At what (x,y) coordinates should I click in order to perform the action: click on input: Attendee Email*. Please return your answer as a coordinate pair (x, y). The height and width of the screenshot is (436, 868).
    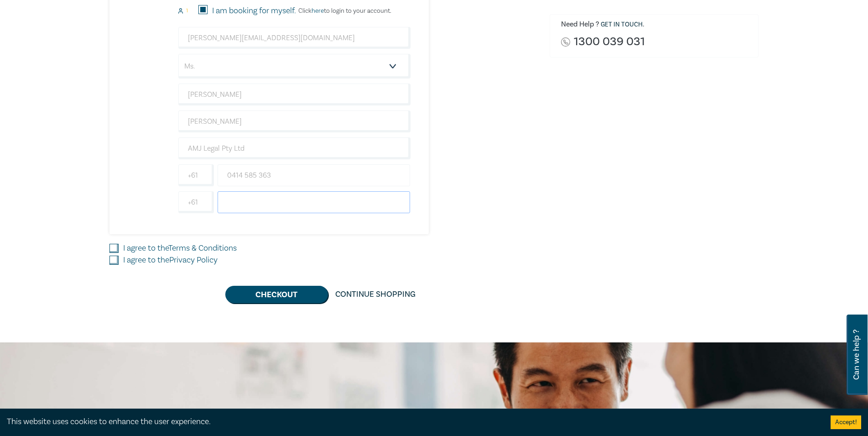
    Looking at the image, I should click on (294, 38).